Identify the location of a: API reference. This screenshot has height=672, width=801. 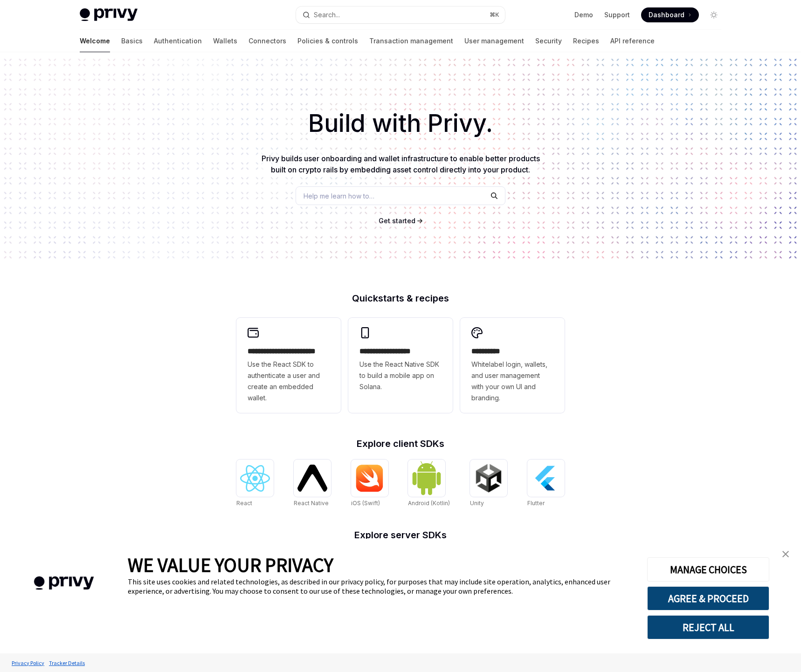
(633, 41).